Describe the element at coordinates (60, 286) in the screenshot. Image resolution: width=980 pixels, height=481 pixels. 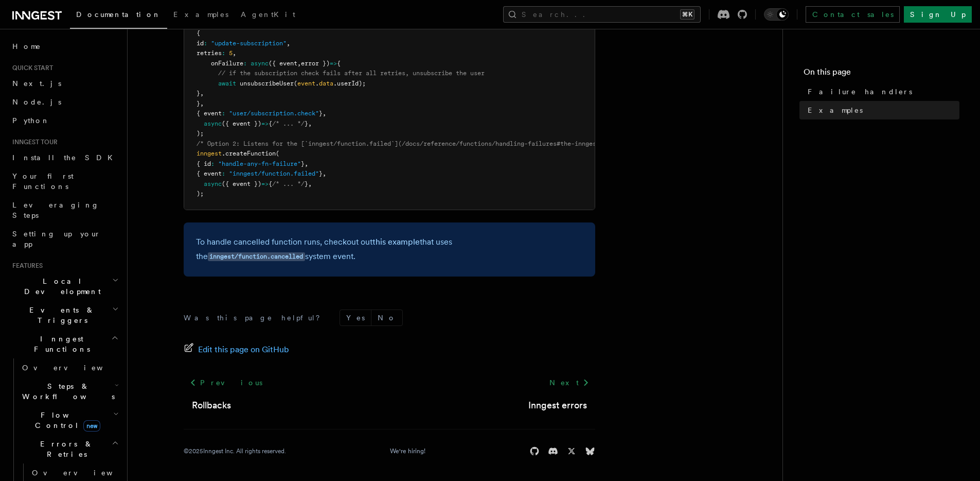
I see `span: Local Development` at that location.